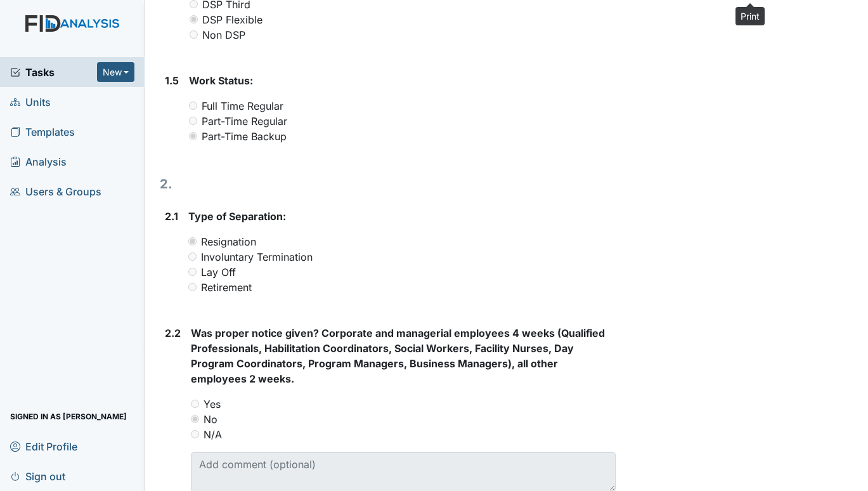 This screenshot has height=491, width=868. What do you see at coordinates (195, 419) in the screenshot?
I see `input: No` at bounding box center [195, 419].